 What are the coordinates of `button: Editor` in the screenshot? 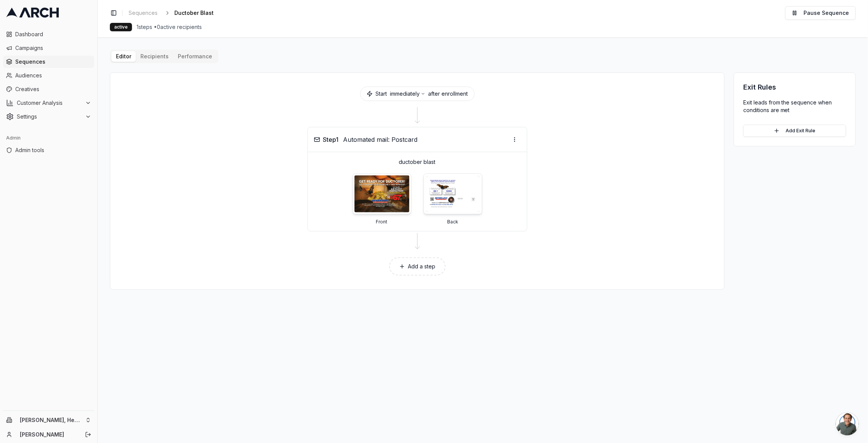 It's located at (123, 56).